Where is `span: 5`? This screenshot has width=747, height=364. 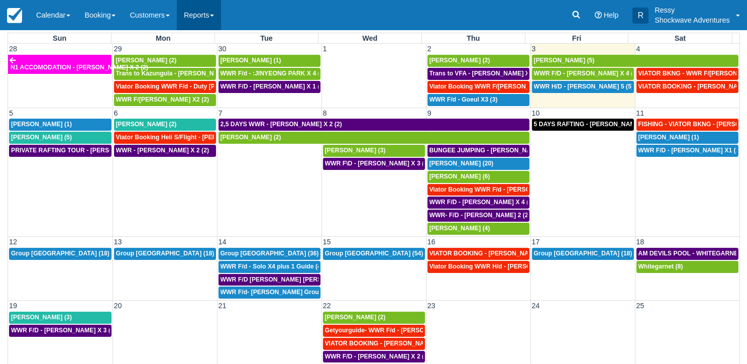 span: 5 is located at coordinates (11, 113).